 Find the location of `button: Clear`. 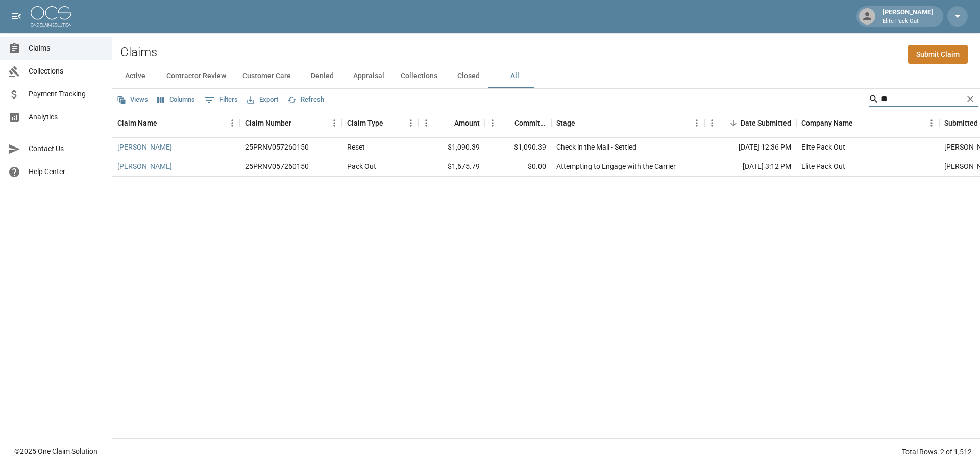

button: Clear is located at coordinates (970, 99).